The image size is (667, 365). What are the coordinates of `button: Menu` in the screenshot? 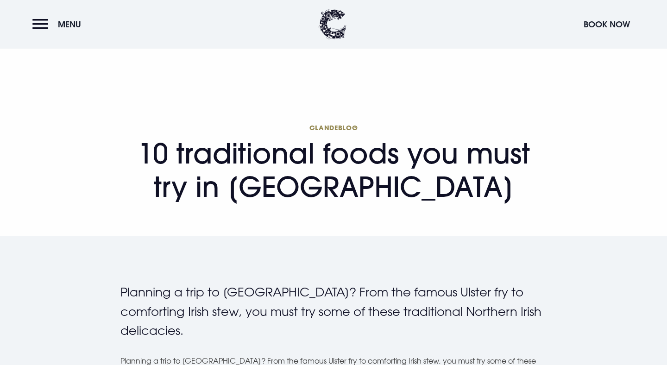 It's located at (59, 24).